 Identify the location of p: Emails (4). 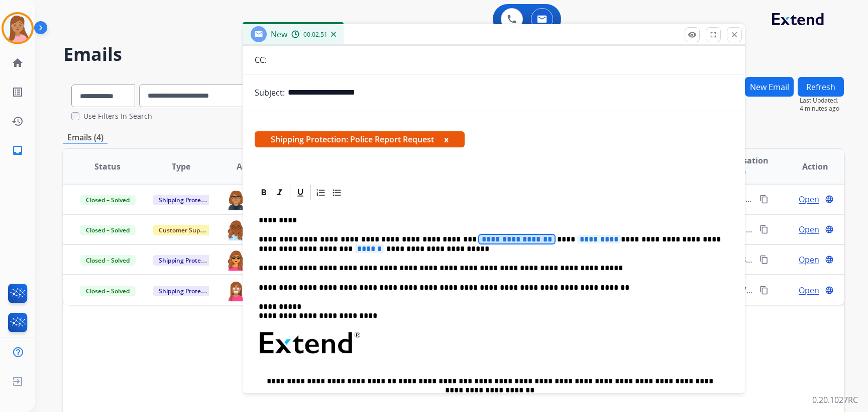
(86, 138).